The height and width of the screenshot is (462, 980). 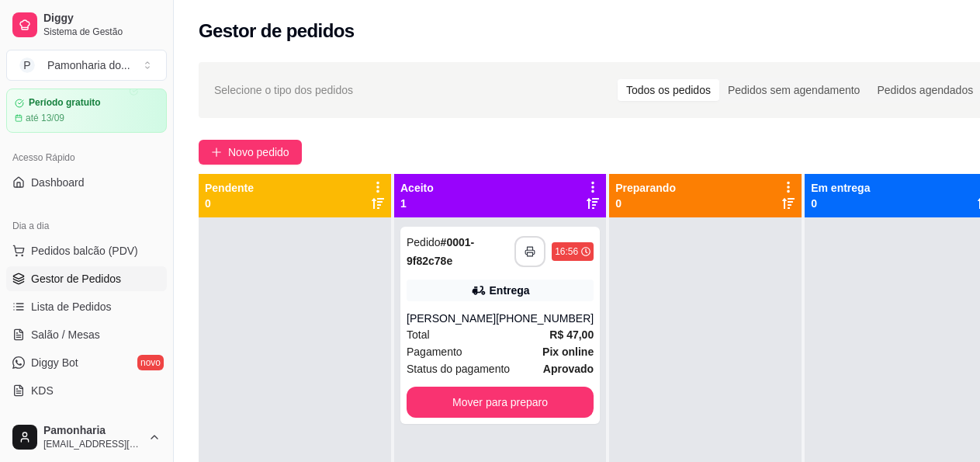 What do you see at coordinates (258, 153) in the screenshot?
I see `span: Novo pedido` at bounding box center [258, 153].